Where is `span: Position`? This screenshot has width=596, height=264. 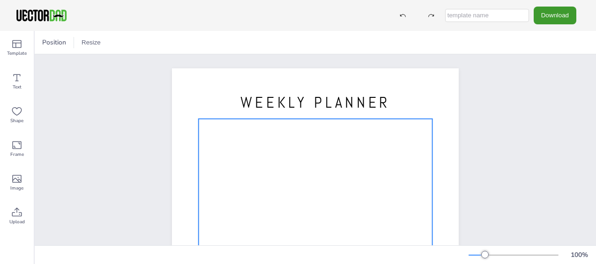
span: Position is located at coordinates (54, 42).